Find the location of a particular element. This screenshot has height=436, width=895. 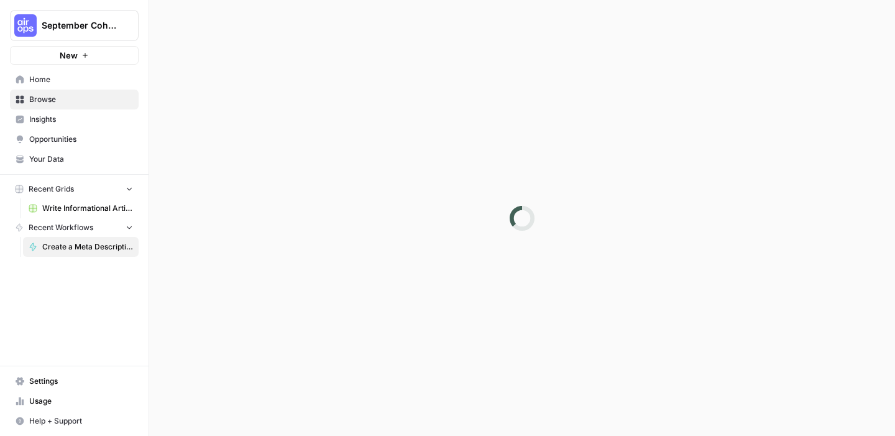

a: Your Data is located at coordinates (74, 159).